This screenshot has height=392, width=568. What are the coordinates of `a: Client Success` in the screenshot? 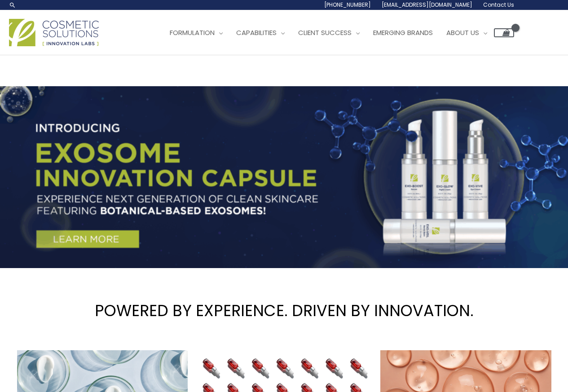 It's located at (329, 33).